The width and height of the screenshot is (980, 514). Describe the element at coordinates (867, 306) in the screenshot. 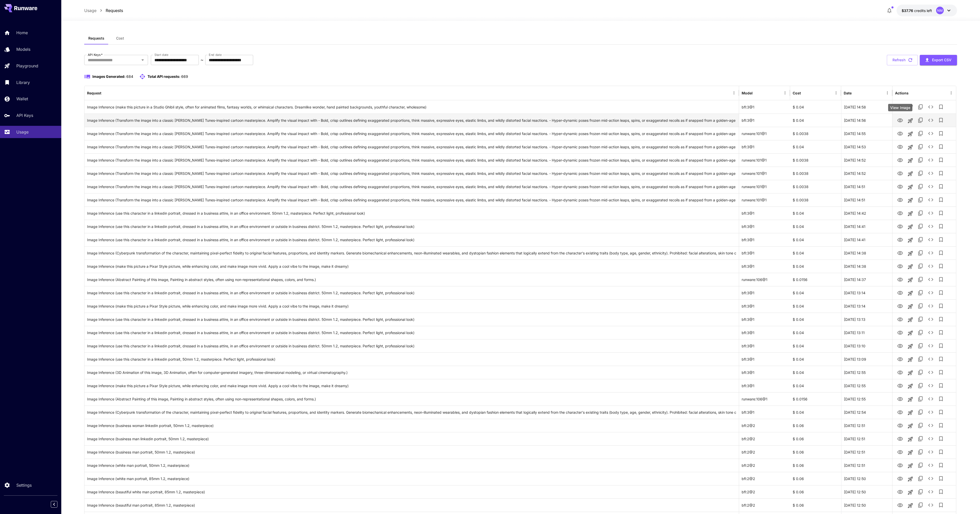

I see `div: 25 Aug, 2025 13:14` at that location.